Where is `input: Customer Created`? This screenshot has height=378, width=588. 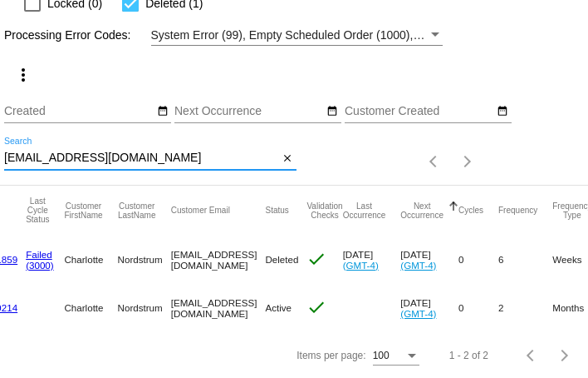 input: Customer Created is located at coordinates (420, 111).